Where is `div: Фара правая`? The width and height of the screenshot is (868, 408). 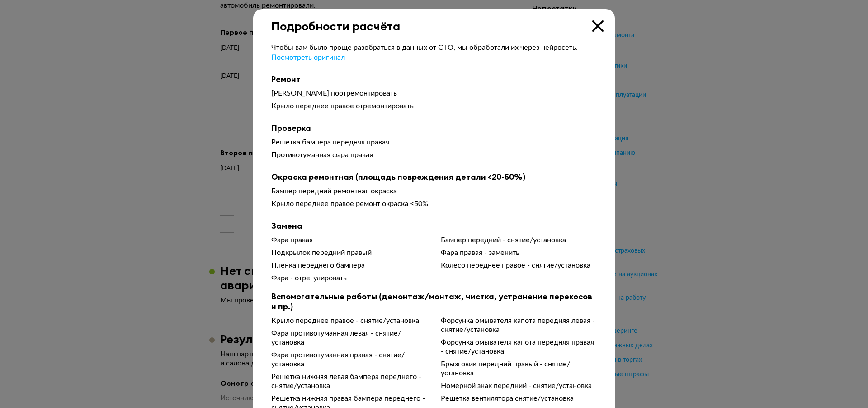
div: Фара правая is located at coordinates (349, 240).